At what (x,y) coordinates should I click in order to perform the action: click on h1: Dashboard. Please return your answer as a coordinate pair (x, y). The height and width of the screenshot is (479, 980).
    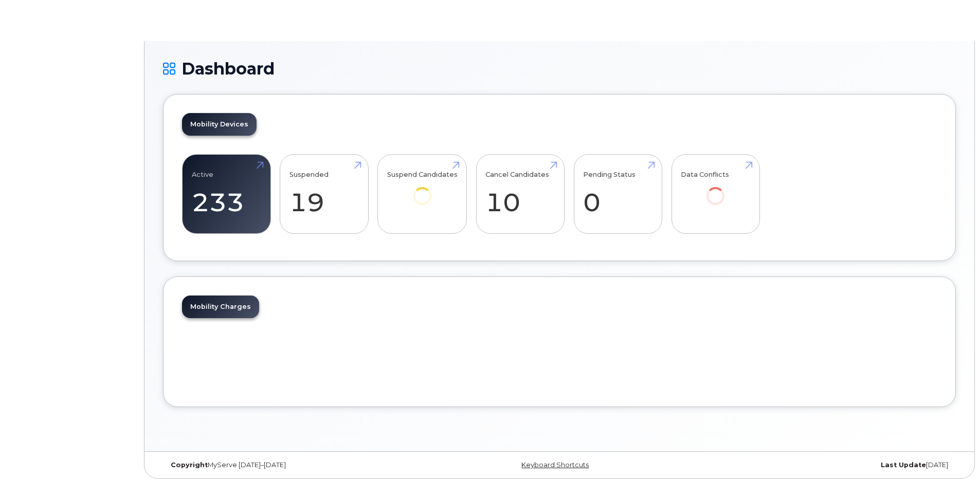
    Looking at the image, I should click on (560, 68).